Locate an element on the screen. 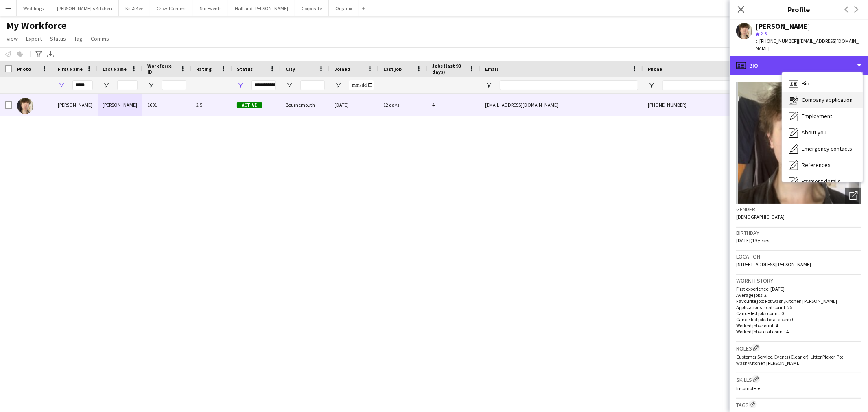  span: Employment is located at coordinates (817, 116).